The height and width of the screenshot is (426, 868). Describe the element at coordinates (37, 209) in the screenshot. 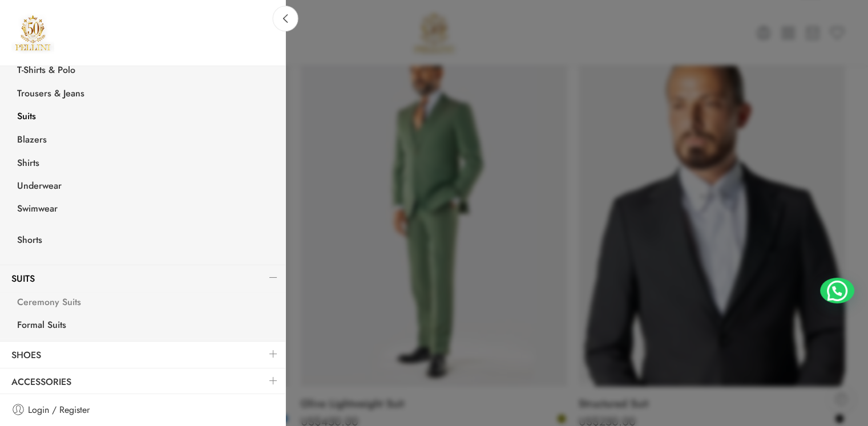

I see `span: Swimwear` at that location.